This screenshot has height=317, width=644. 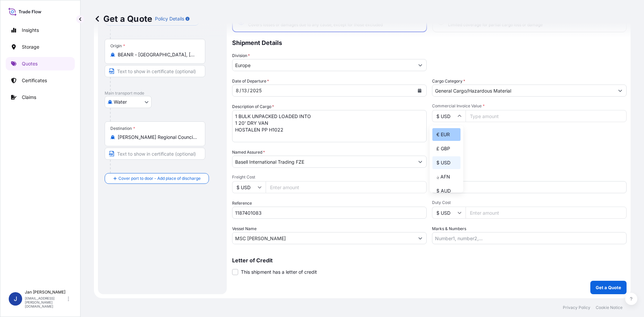 I want to click on a: Quotes, so click(x=40, y=64).